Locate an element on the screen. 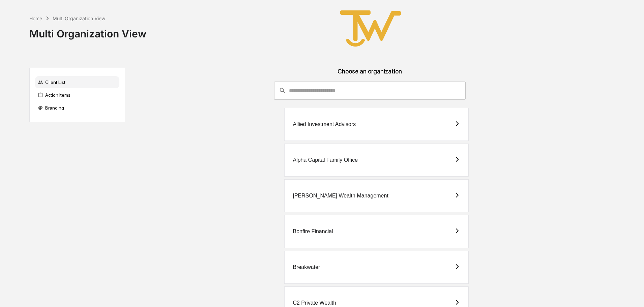  div: Choose an organization is located at coordinates (370, 74).